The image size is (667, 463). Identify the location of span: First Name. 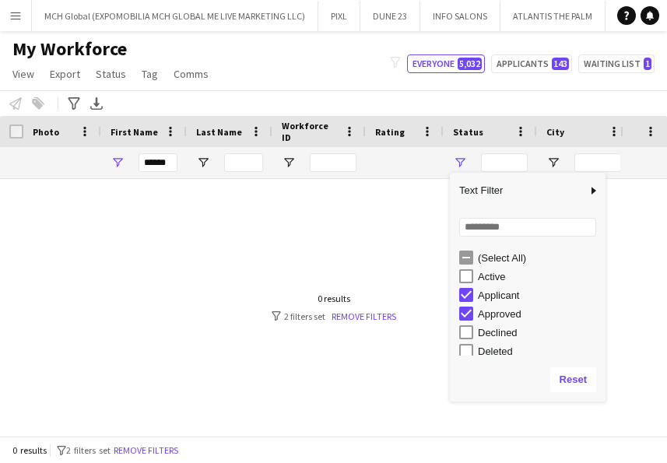
(134, 132).